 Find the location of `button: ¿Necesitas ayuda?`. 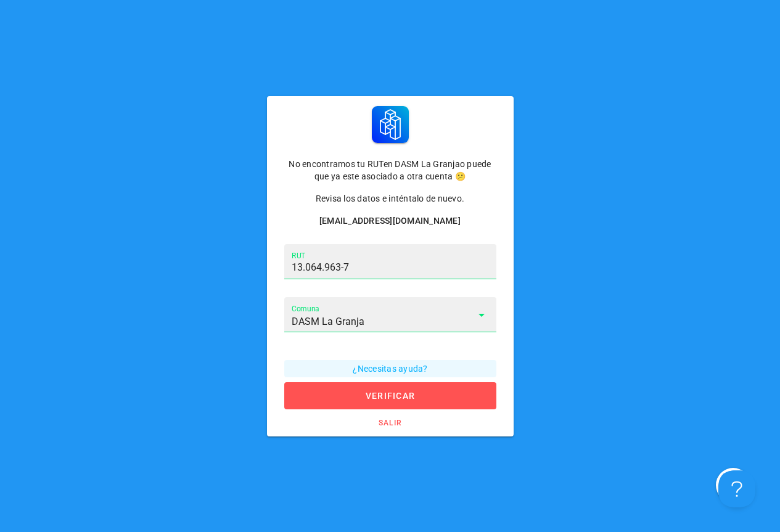

button: ¿Necesitas ayuda? is located at coordinates (391, 369).